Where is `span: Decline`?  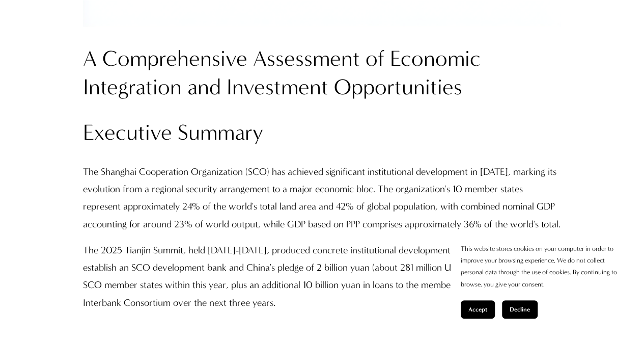
span: Decline is located at coordinates (519, 309).